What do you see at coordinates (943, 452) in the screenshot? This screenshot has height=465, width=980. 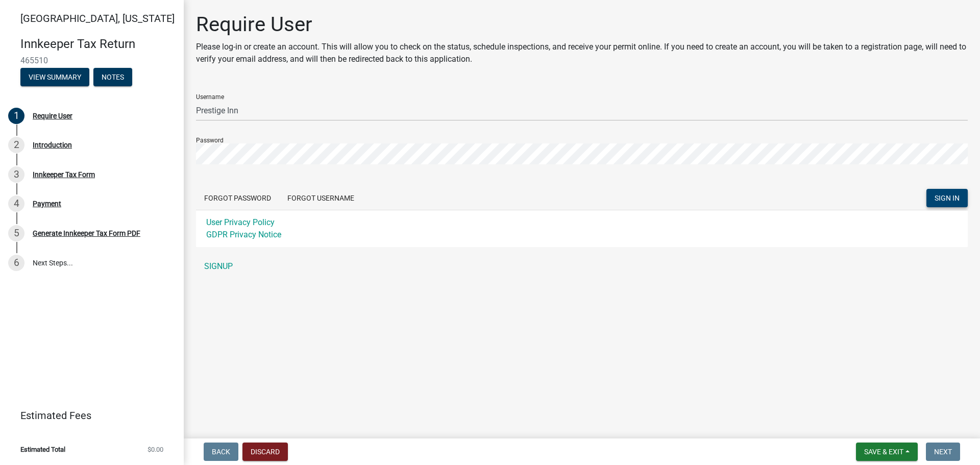 I see `button: Next` at bounding box center [943, 452].